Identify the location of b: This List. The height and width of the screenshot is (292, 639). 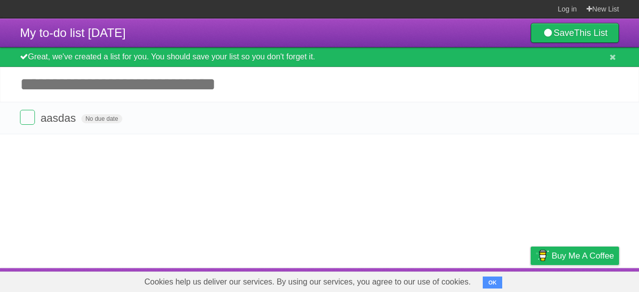
(591, 33).